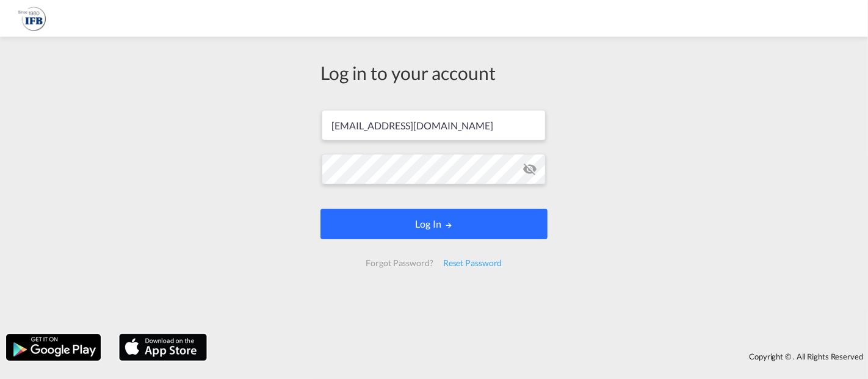 The image size is (868, 379). I want to click on input: Enter email/phone number, so click(433, 125).